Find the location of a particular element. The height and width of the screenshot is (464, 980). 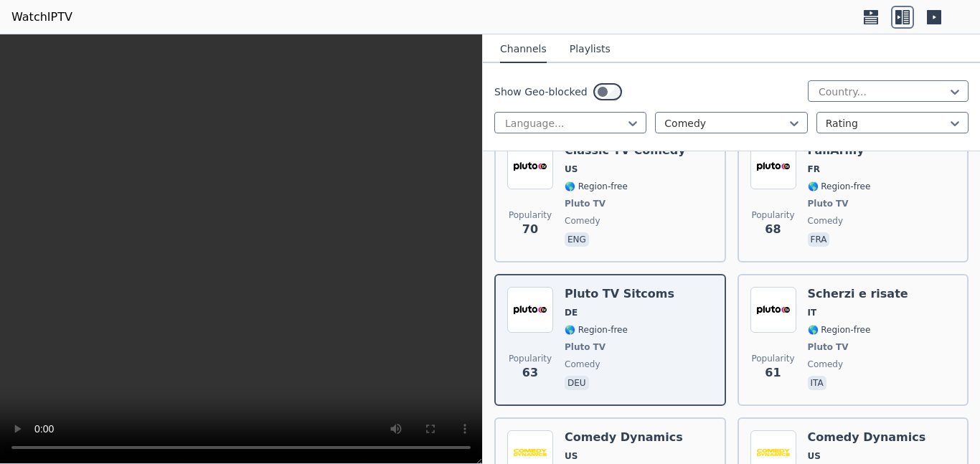

p: ita is located at coordinates (817, 383).